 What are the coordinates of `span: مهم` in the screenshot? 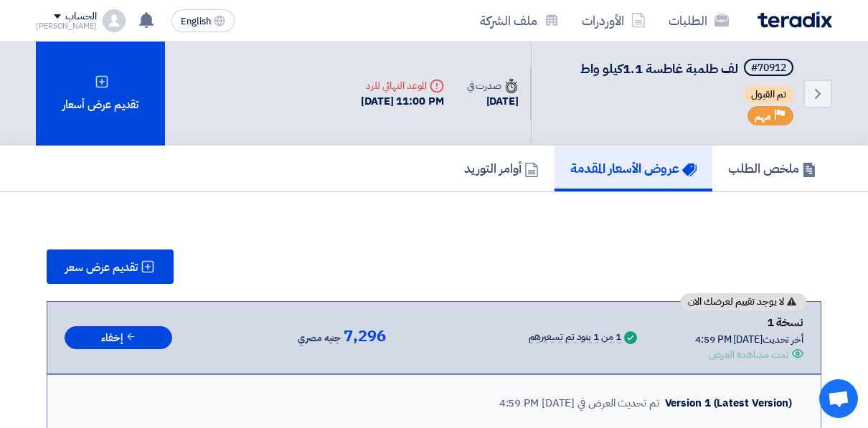 It's located at (763, 116).